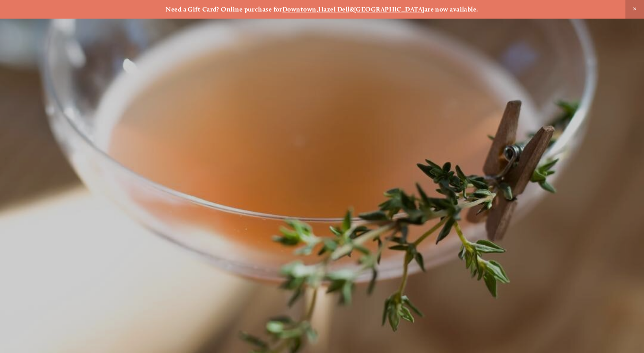 This screenshot has width=644, height=353. Describe the element at coordinates (299, 9) in the screenshot. I see `a: Downtown` at that location.